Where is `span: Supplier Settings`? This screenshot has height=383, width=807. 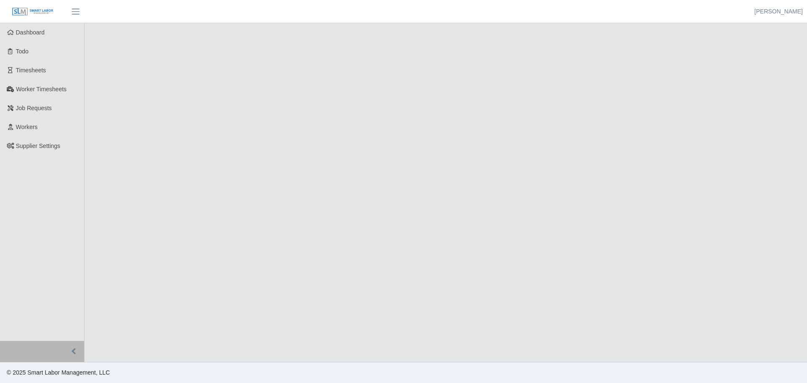
span: Supplier Settings is located at coordinates (38, 146).